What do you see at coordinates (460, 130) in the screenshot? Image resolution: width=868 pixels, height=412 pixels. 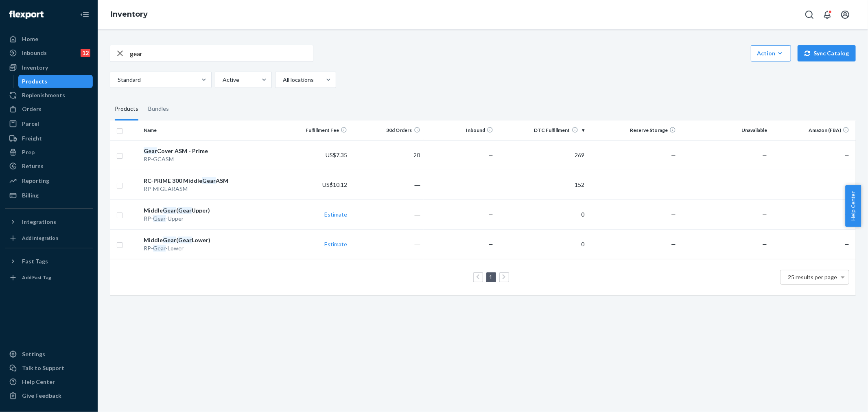 I see `th: Inbound` at bounding box center [460, 130].